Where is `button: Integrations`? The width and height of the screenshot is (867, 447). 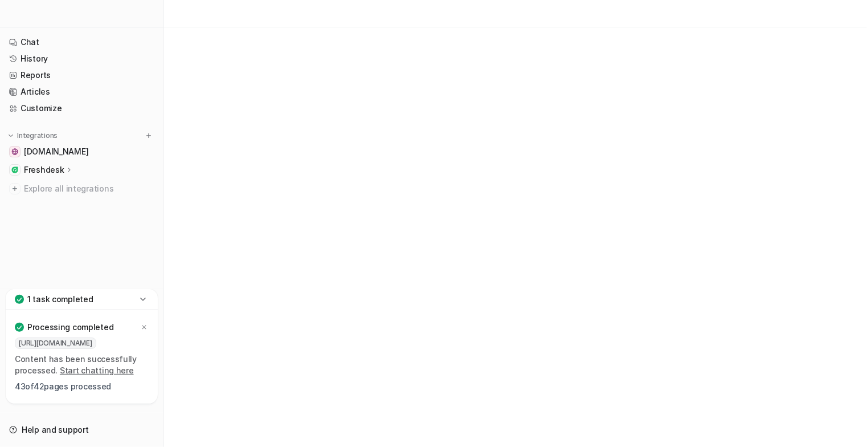
button: Integrations is located at coordinates (32, 136).